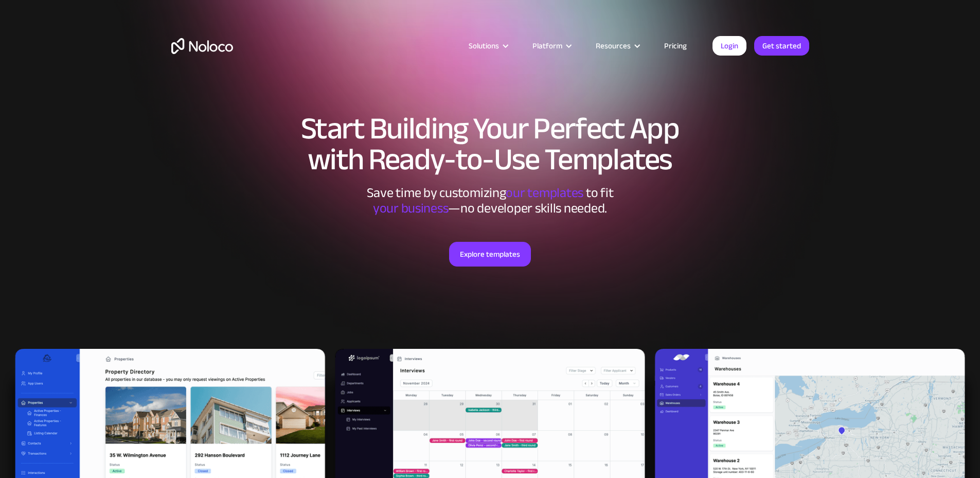 This screenshot has height=478, width=980. Describe the element at coordinates (730, 46) in the screenshot. I see `a: Login` at that location.